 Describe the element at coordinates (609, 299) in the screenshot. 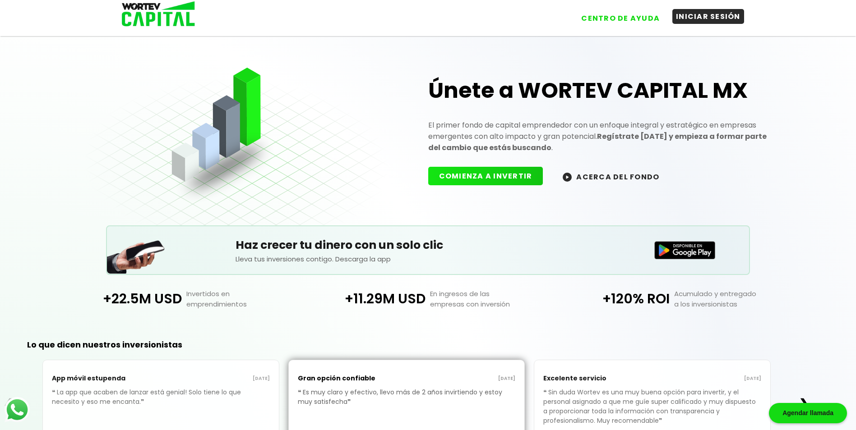

I see `p: +120% ROI` at that location.